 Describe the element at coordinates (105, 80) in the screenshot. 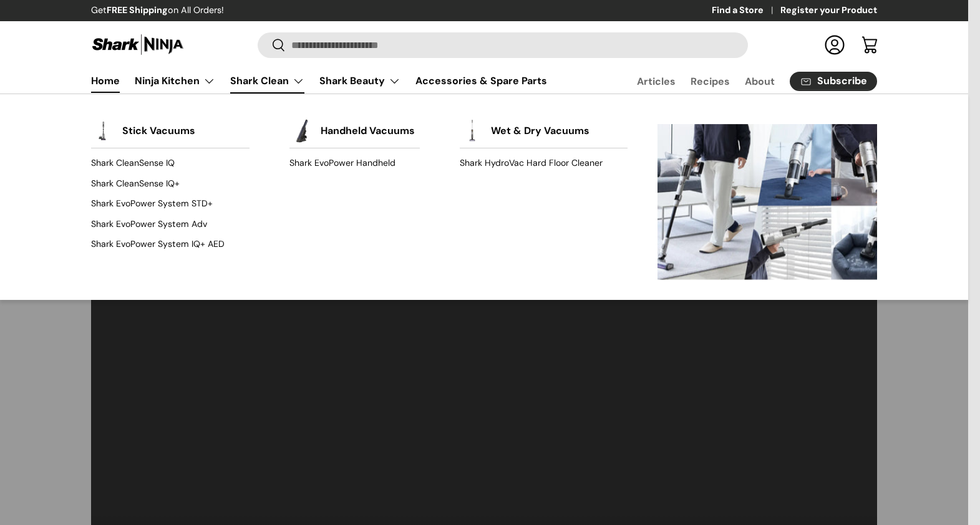

I see `a: Home` at that location.